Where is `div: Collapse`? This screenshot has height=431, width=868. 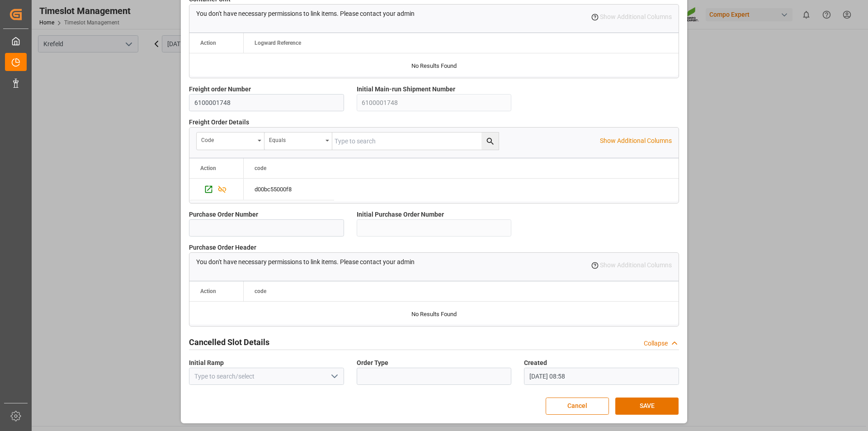 div: Collapse is located at coordinates (655, 343).